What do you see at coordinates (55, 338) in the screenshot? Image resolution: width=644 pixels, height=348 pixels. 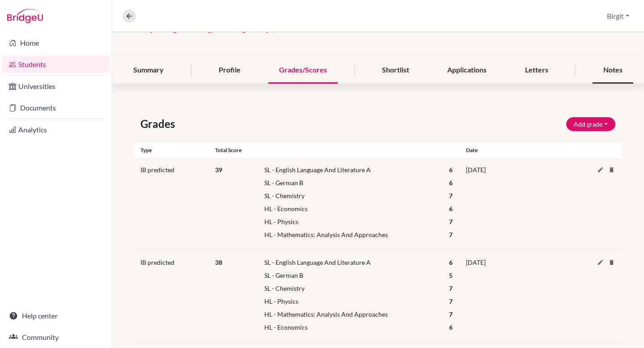 I see `a: Community` at bounding box center [55, 338].